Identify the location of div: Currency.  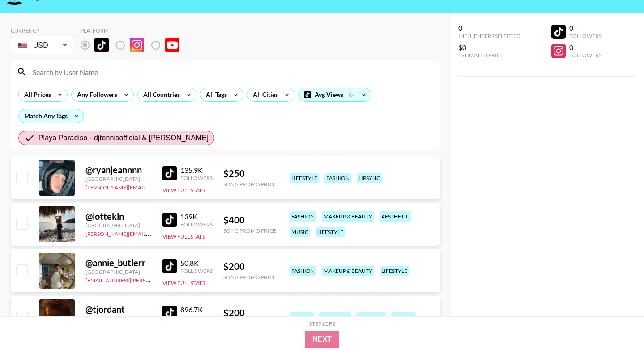
(42, 30).